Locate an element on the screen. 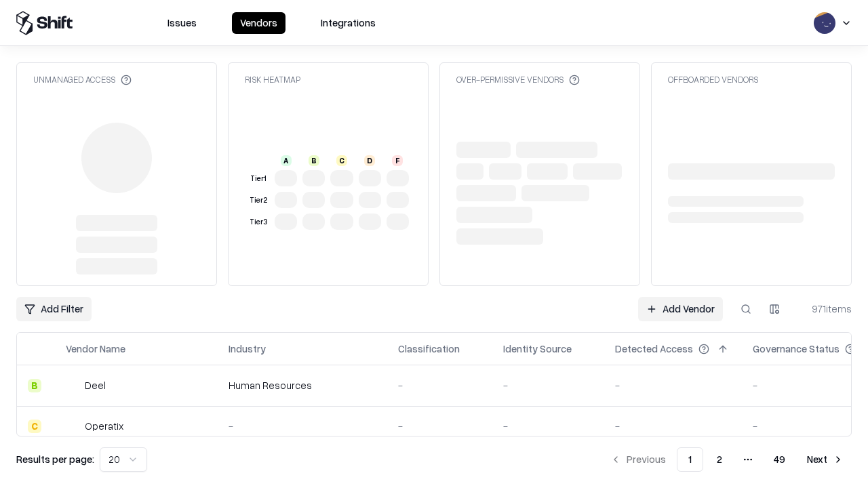 Image resolution: width=868 pixels, height=488 pixels. div: 971 items is located at coordinates (824, 308).